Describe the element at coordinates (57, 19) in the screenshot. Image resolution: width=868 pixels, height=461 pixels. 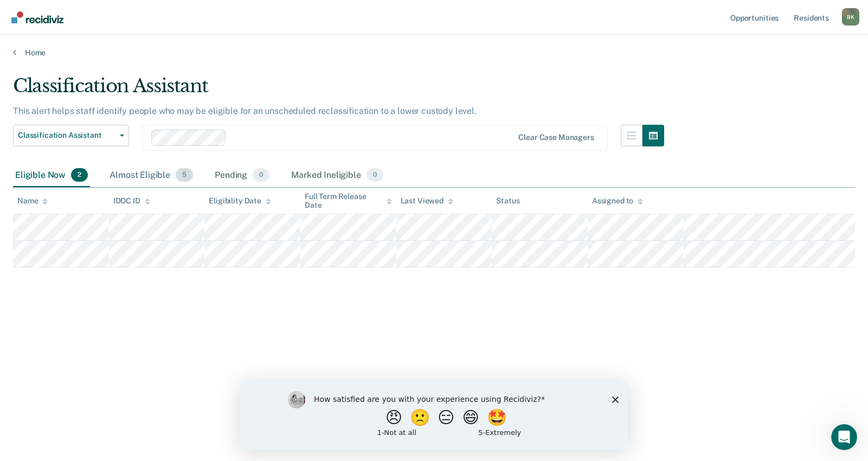
I see `img: Profile image for Kim` at that location.